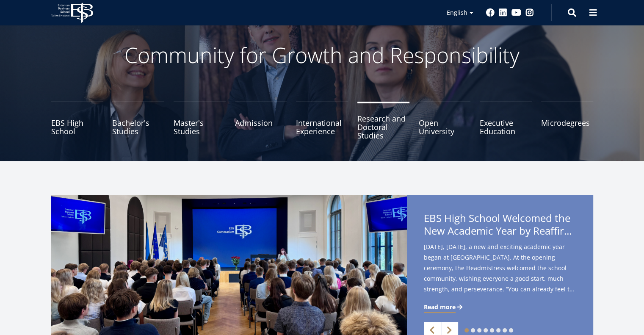 The image size is (644, 335). What do you see at coordinates (383, 123) in the screenshot?
I see `a: Research and Doctoral Studies` at bounding box center [383, 123].